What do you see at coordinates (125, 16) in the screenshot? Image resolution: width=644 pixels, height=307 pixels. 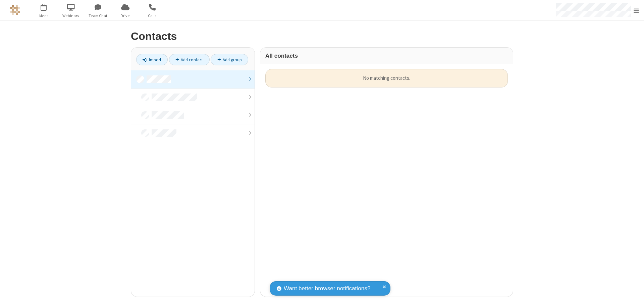 I see `span: Drive` at bounding box center [125, 16].